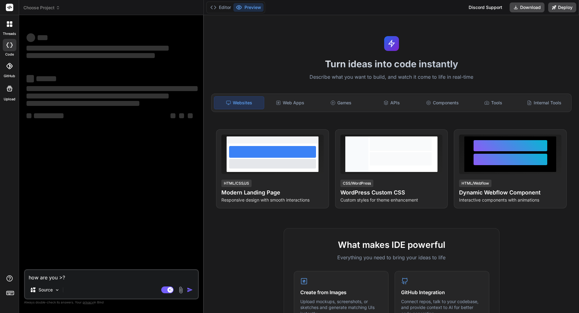  Describe the element at coordinates (221, 7) in the screenshot. I see `button: Editor` at that location.